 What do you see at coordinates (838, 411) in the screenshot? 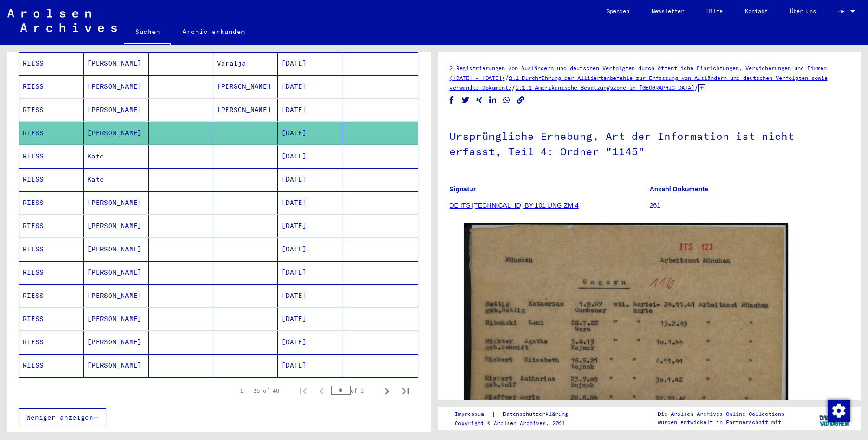
I see `img: Zustimmung ändern` at bounding box center [838, 411].